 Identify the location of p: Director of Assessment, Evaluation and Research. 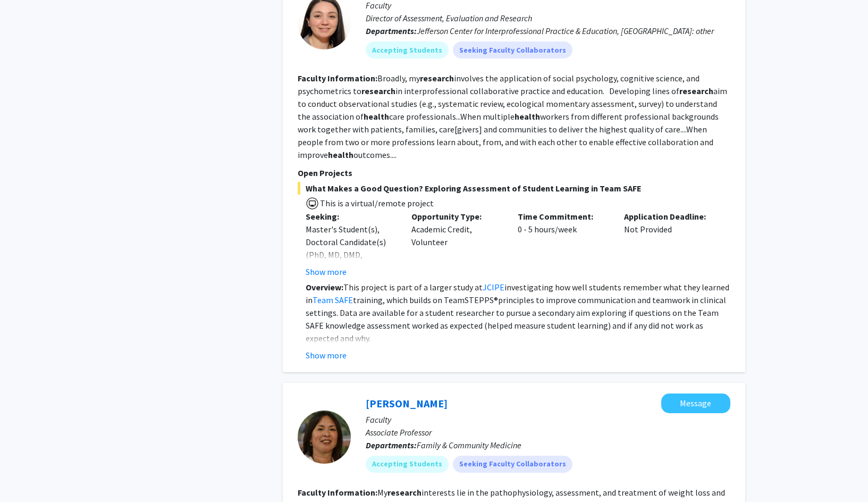
(548, 18).